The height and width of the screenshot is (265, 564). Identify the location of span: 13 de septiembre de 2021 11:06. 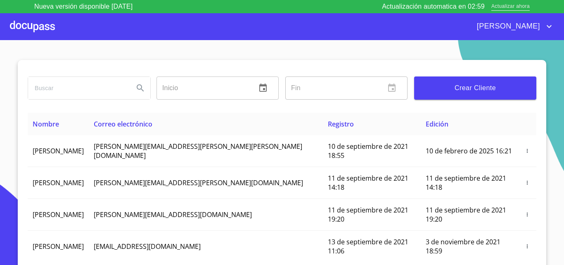
(368, 246).